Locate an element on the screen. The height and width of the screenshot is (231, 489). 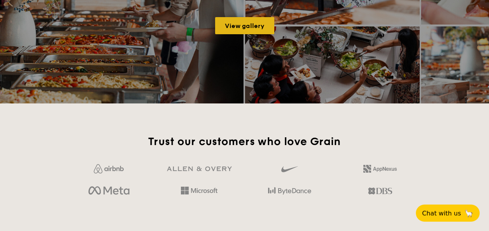
img: gdlseuq06himwAAAABJRU5ErkJggg== is located at coordinates (289, 169).